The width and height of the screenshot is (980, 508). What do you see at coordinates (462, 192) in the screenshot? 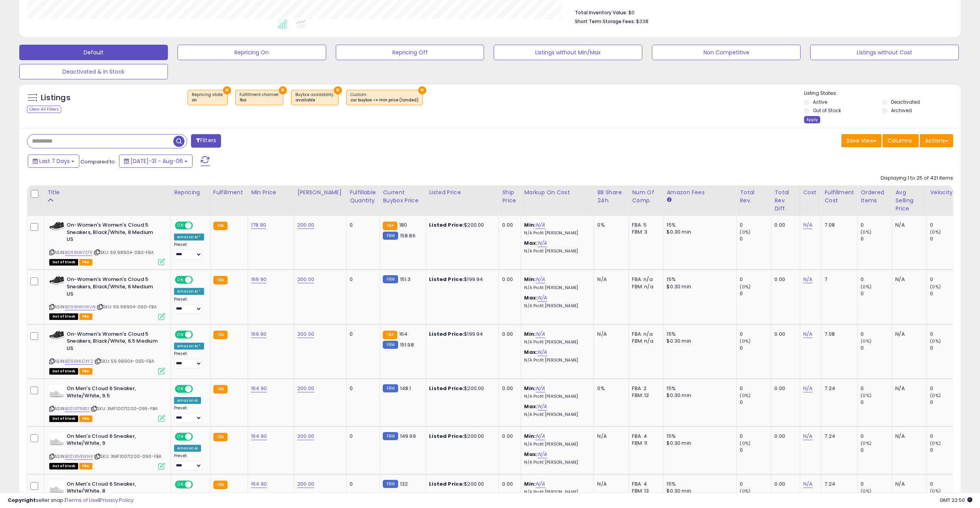
I see `div: Listed Price` at bounding box center [462, 192].